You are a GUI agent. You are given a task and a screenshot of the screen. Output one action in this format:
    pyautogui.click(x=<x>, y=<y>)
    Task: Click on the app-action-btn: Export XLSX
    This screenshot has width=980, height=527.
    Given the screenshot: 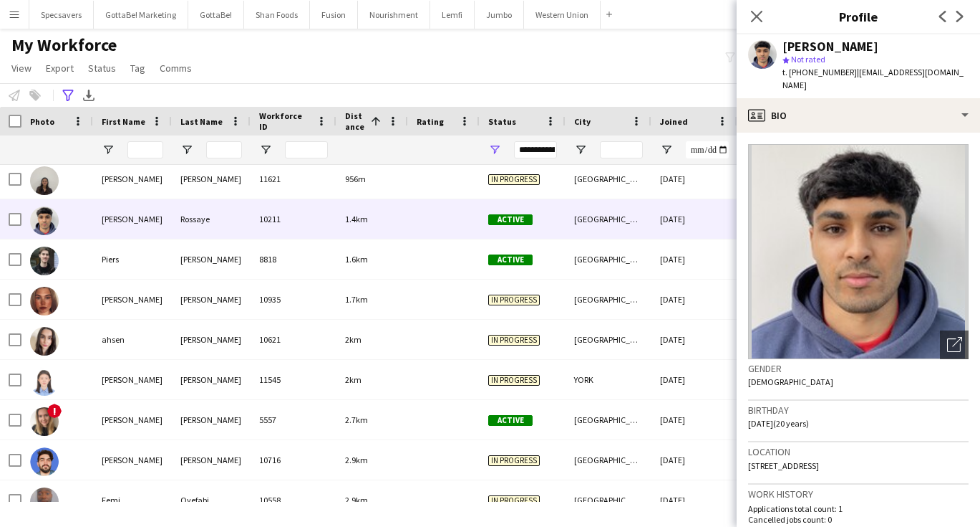 What is the action you would take?
    pyautogui.click(x=89, y=95)
    